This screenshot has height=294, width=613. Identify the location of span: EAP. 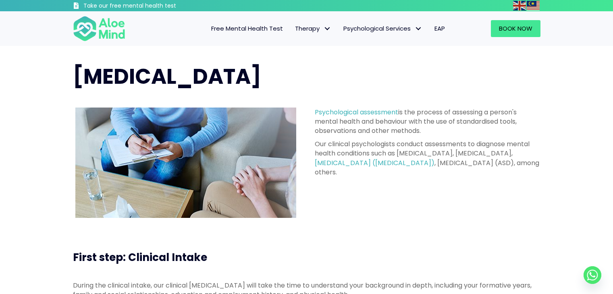
(440, 28).